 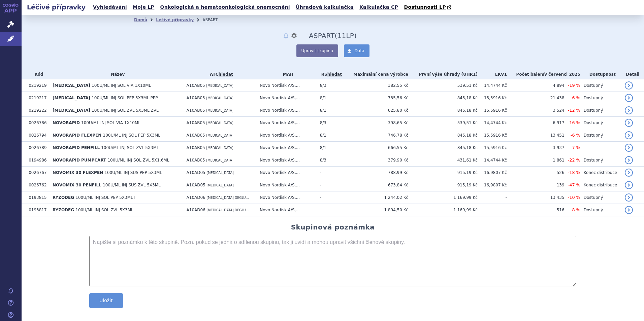 I want to click on td: 379,90 Kč, so click(x=375, y=160).